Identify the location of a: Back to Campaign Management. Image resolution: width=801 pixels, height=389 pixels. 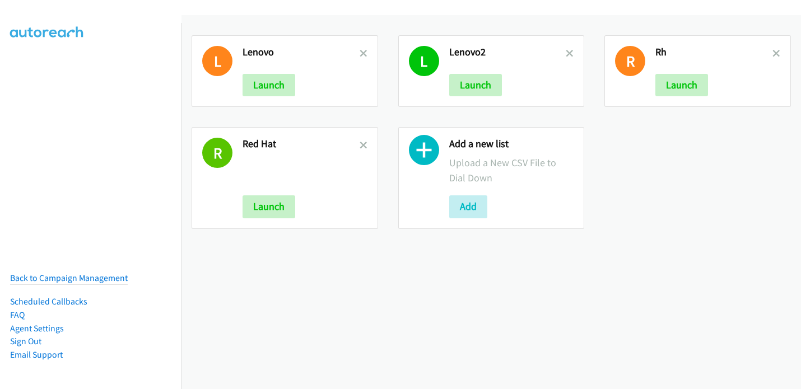
(69, 278).